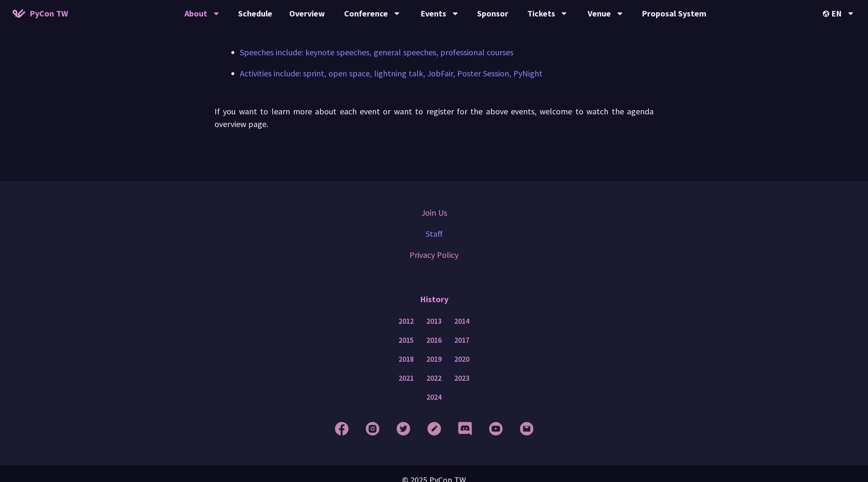 The height and width of the screenshot is (482, 868). I want to click on a: 2022, so click(434, 378).